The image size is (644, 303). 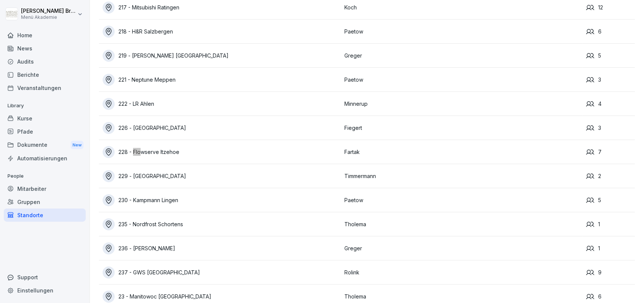 What do you see at coordinates (45, 132) in the screenshot?
I see `div: Pfade` at bounding box center [45, 132].